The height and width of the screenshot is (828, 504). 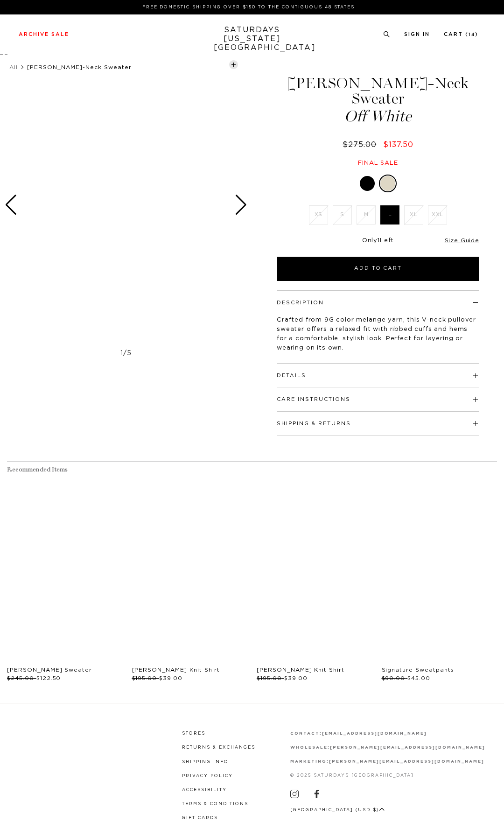 What do you see at coordinates (207, 776) in the screenshot?
I see `a: Privacy Policy` at bounding box center [207, 776].